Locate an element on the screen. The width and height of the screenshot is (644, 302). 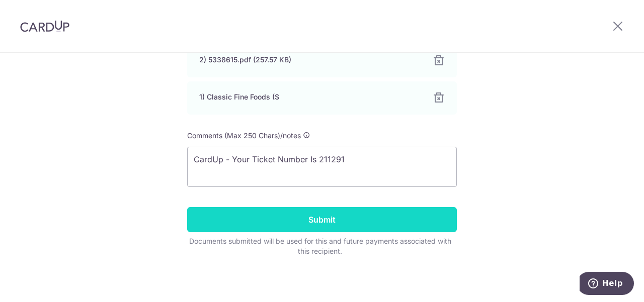
input: Submit is located at coordinates (322, 220).